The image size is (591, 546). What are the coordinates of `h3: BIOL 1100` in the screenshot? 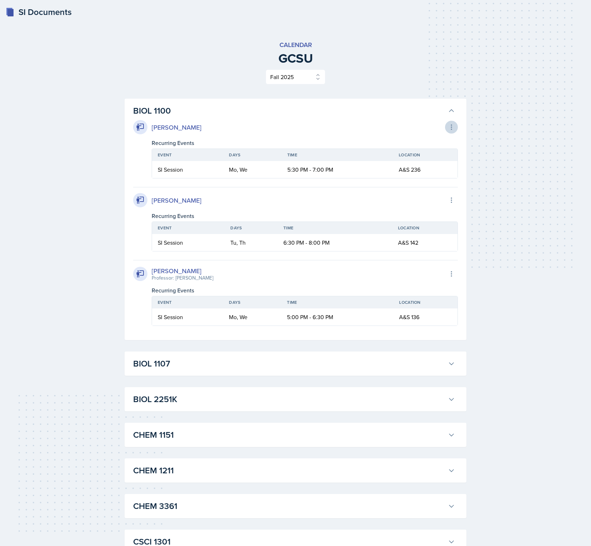 It's located at (289, 111).